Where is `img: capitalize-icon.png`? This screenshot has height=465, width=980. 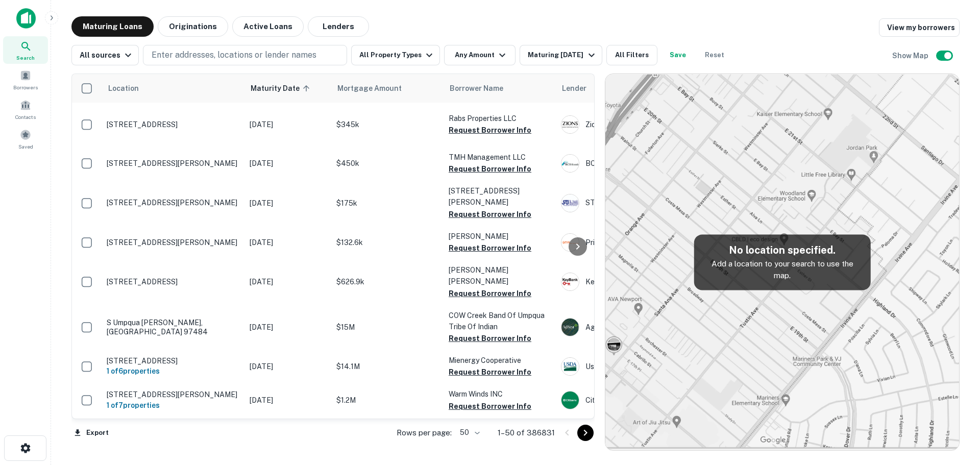 img: capitalize-icon.png is located at coordinates (26, 18).